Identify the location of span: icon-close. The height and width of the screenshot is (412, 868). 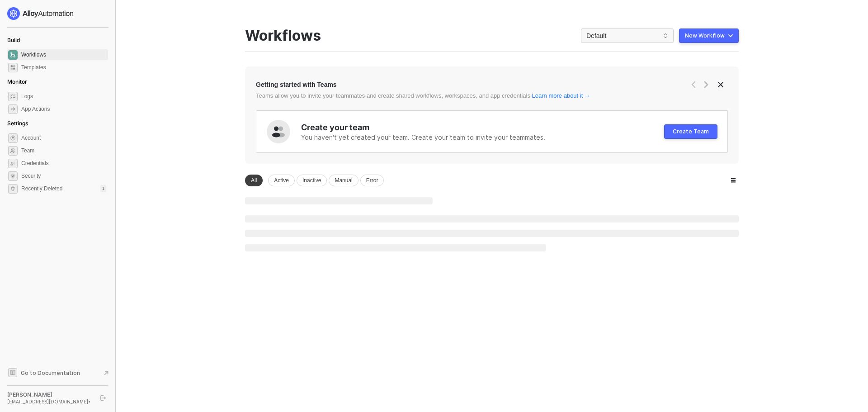
(721, 85).